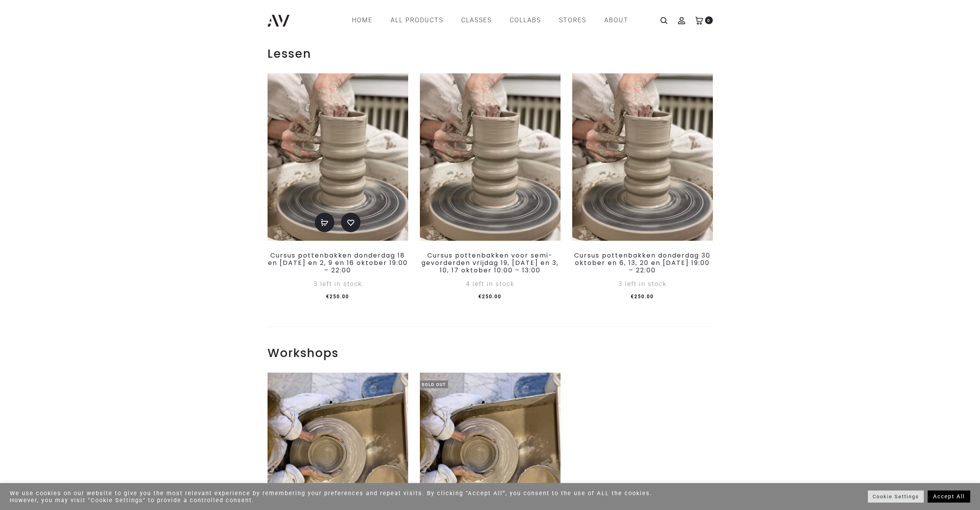  Describe the element at coordinates (948, 497) in the screenshot. I see `a: Accept All` at that location.